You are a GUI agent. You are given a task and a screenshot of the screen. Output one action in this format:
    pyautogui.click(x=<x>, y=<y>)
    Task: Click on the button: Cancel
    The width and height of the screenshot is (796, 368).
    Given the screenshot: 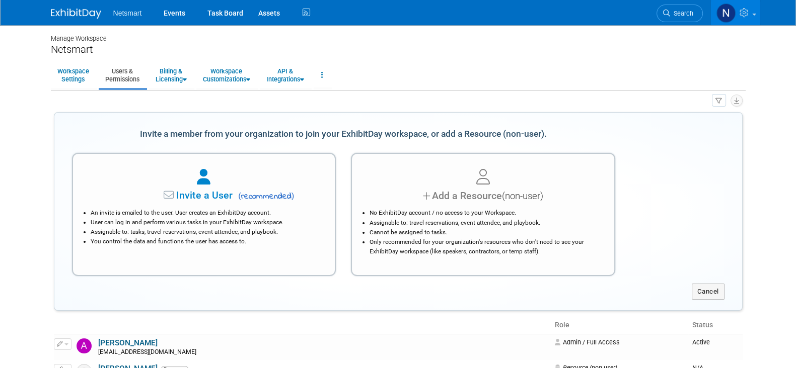 What is the action you would take?
    pyautogui.click(x=708, y=292)
    